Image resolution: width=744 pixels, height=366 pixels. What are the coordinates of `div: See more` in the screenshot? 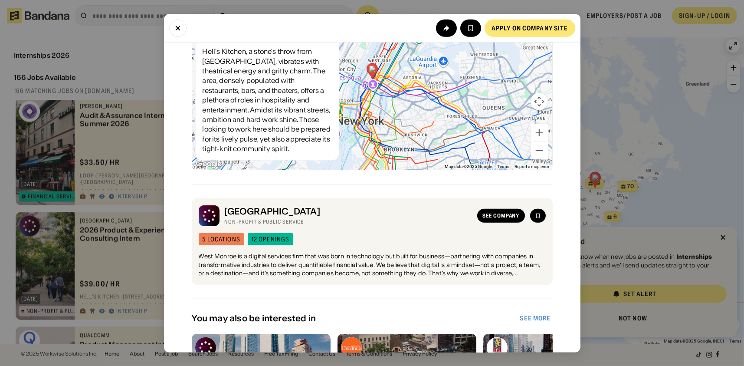 It's located at (535, 318).